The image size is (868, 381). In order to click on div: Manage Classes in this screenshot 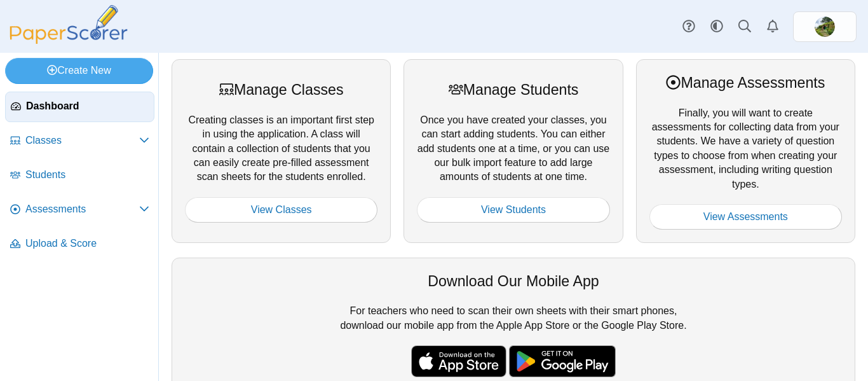, I will do `click(281, 89)`.